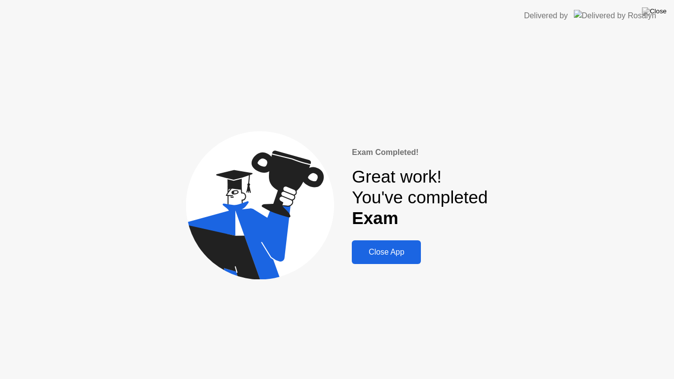 This screenshot has height=379, width=674. I want to click on img: Close, so click(655, 11).